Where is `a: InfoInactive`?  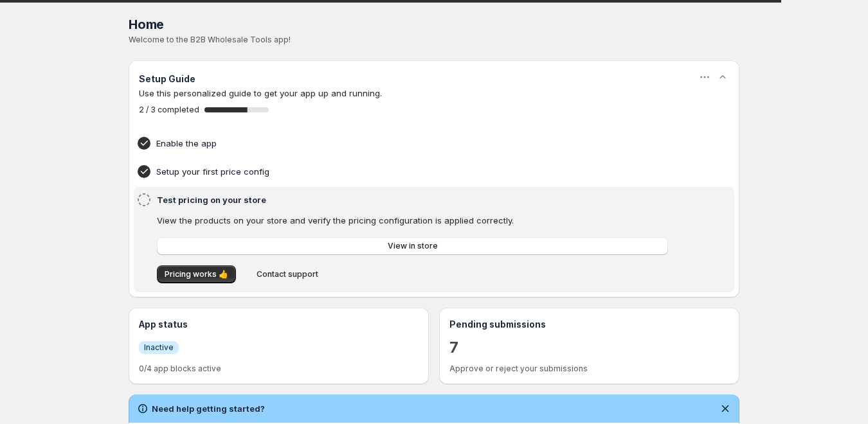
a: InfoInactive is located at coordinates (159, 347).